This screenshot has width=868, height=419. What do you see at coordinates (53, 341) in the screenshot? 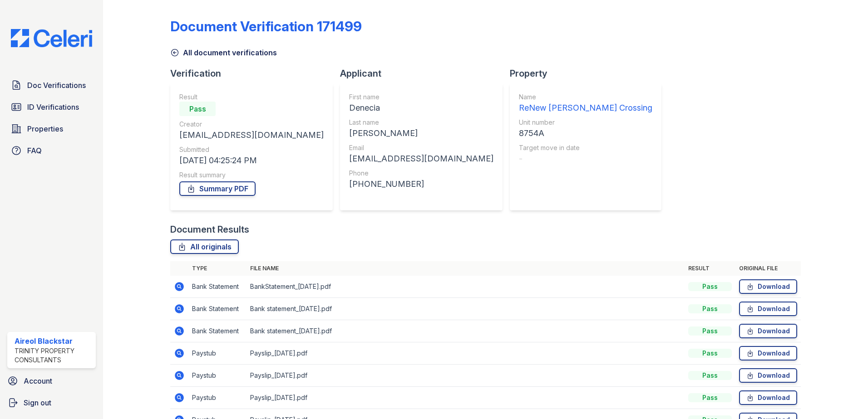
I see `div: Aireol Blackstar` at bounding box center [53, 341].